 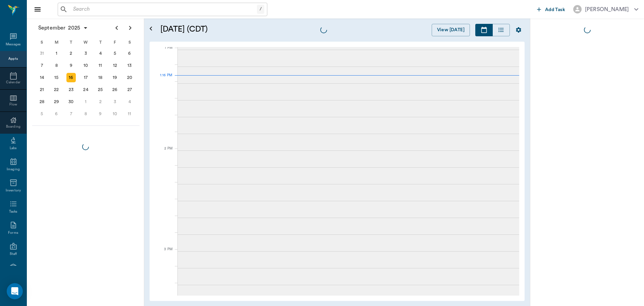 I want to click on div: Thursday, September 25, 2025, so click(x=100, y=89).